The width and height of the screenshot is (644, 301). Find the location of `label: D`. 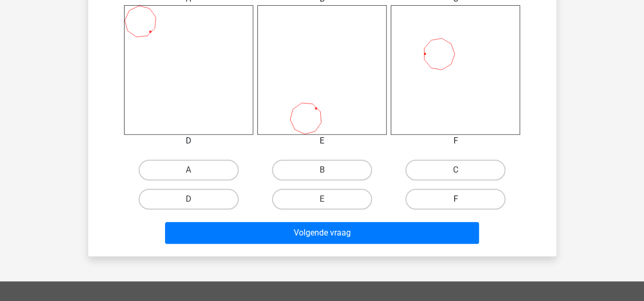

label: D is located at coordinates (189, 199).